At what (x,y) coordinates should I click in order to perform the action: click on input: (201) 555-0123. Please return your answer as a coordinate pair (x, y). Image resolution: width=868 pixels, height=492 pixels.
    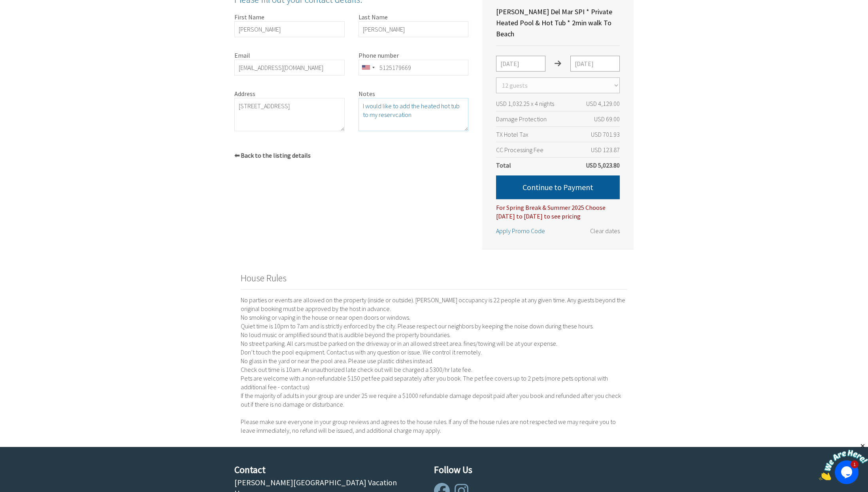
    Looking at the image, I should click on (414, 68).